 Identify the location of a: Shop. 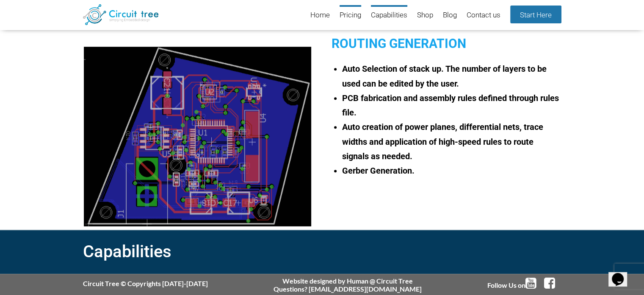
(425, 15).